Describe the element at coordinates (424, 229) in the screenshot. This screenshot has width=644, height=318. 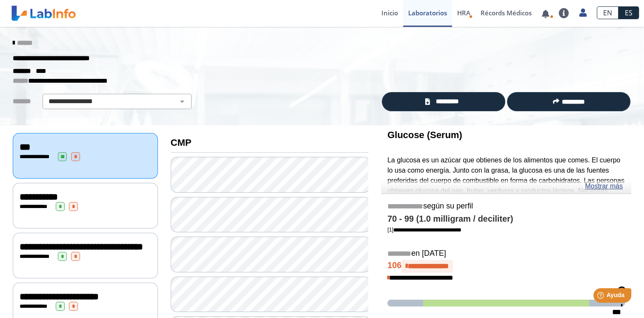
I see `a: [1]` at that location.